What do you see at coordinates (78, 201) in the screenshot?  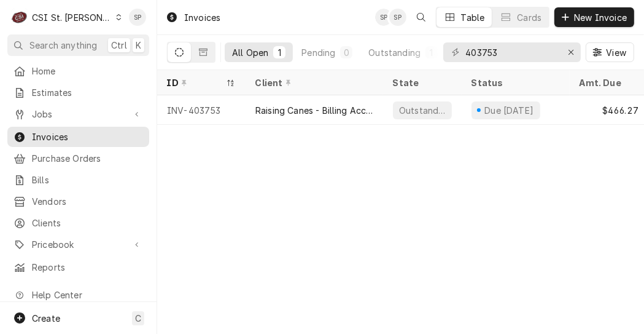 I see `a: Vendors` at bounding box center [78, 201].